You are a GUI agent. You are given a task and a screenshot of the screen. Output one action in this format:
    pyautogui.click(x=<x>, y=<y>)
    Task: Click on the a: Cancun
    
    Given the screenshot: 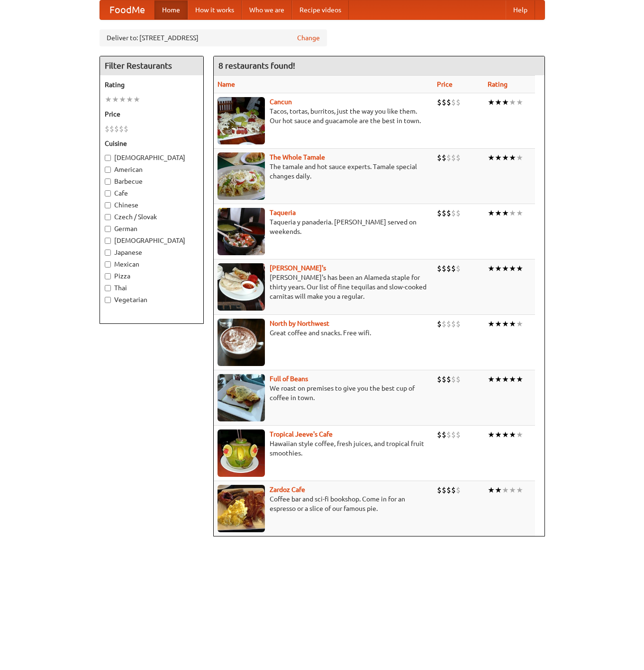 What is the action you would take?
    pyautogui.click(x=280, y=102)
    